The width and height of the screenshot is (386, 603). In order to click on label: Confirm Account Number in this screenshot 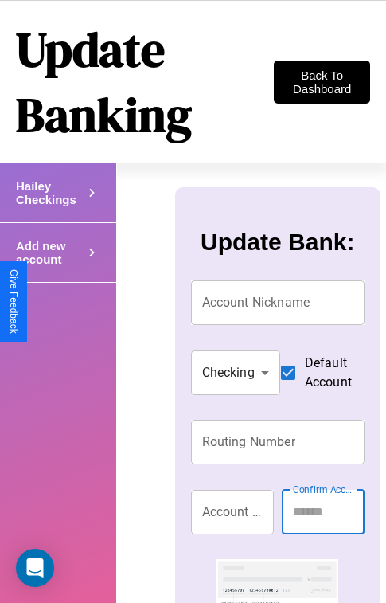, I will do `click(325, 489)`.